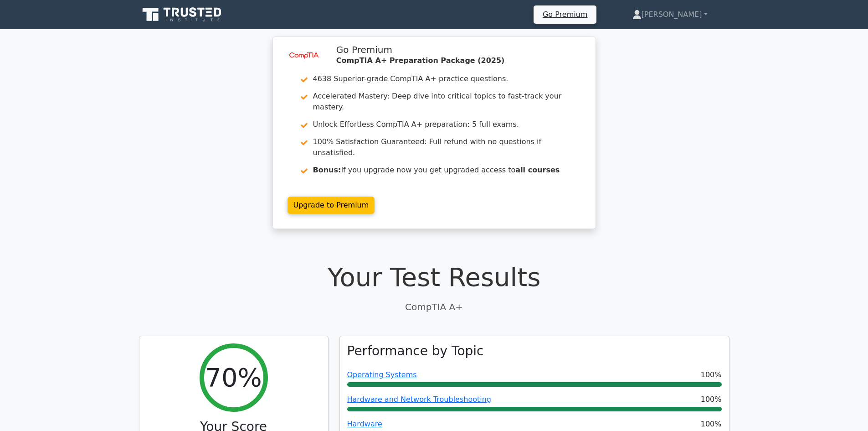 This screenshot has height=431, width=868. I want to click on h1: Your Test Results, so click(435, 277).